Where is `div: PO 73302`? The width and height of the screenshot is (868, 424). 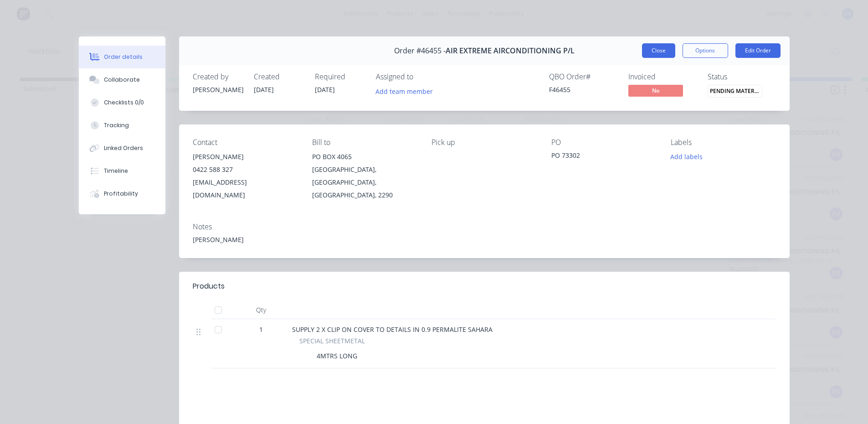 div: PO 73302 is located at coordinates (604, 157).